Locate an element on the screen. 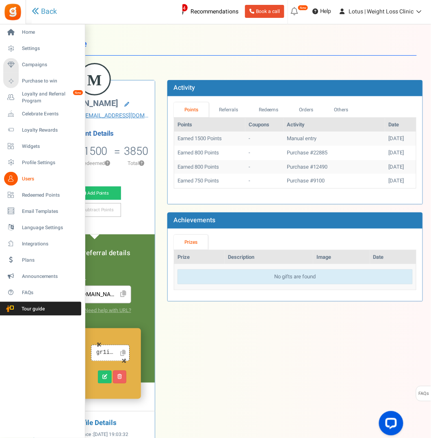 The width and height of the screenshot is (431, 438). a: Book a call is located at coordinates (264, 11).